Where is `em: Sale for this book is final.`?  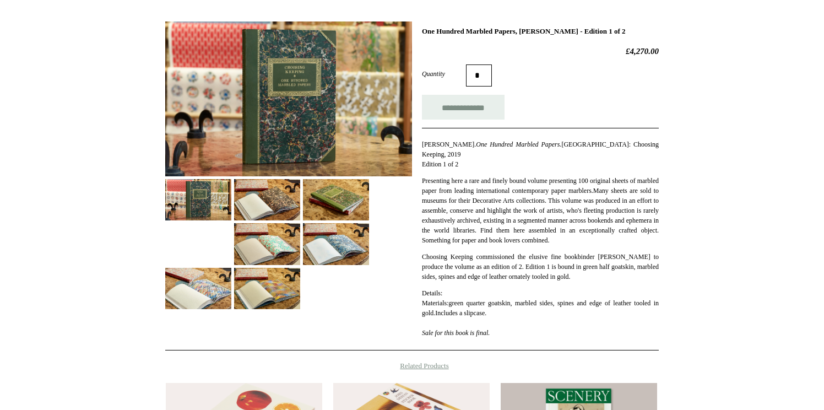
em: Sale for this book is final. is located at coordinates (455, 333).